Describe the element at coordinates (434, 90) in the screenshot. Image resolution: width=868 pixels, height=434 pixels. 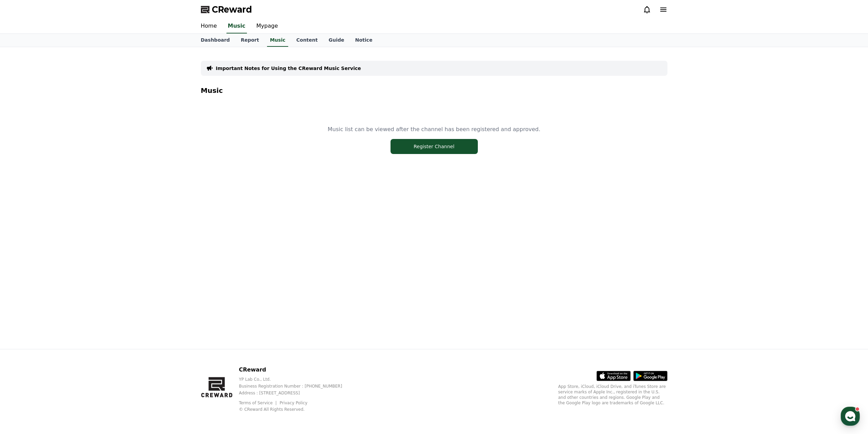
I see `h4: Music` at that location.